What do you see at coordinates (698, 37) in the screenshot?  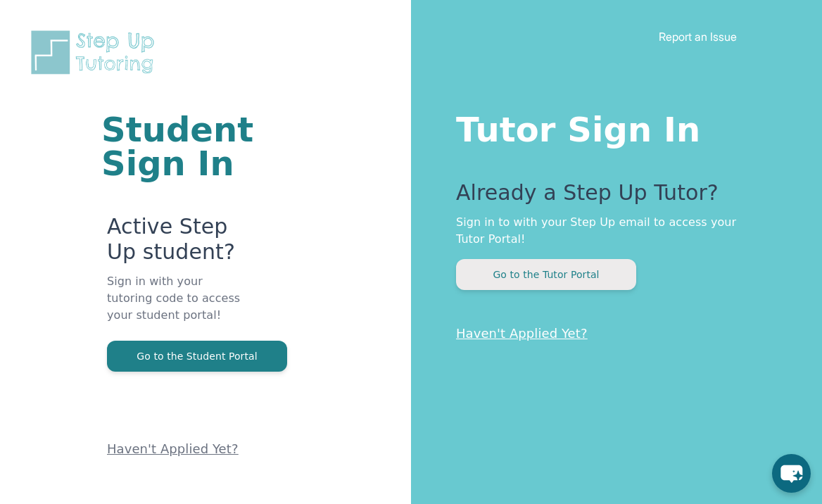 I see `a: Report an Issue` at bounding box center [698, 37].